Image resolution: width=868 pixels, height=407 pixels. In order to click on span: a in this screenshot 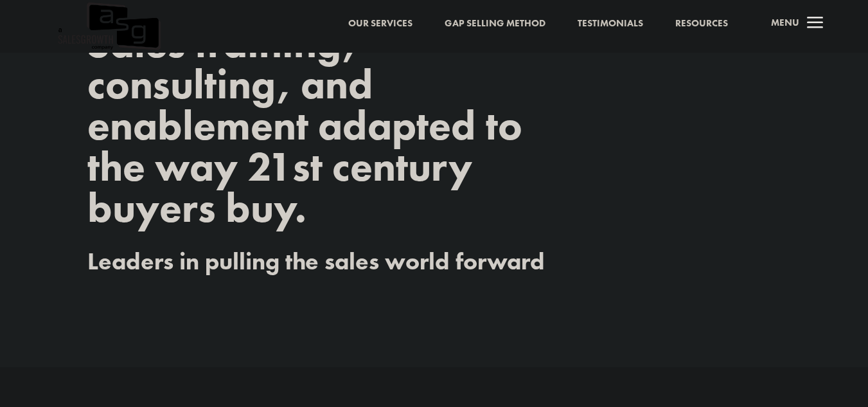, I will do `click(815, 24)`.